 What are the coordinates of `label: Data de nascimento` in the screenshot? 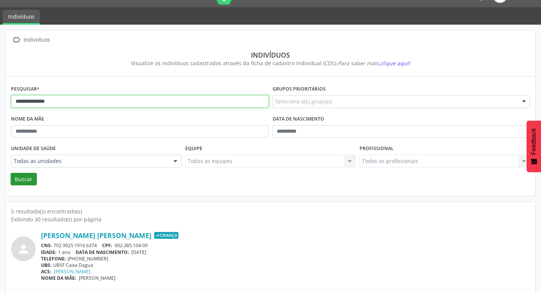 It's located at (298, 119).